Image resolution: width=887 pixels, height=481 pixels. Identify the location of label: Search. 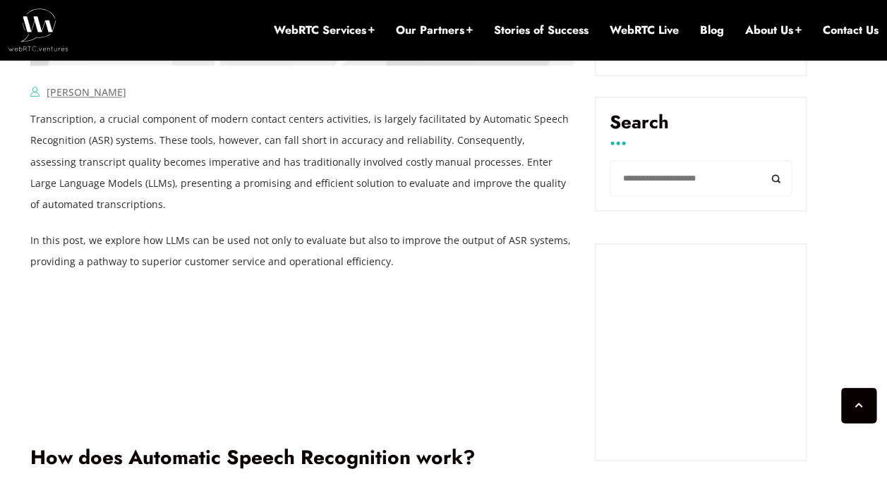
(701, 128).